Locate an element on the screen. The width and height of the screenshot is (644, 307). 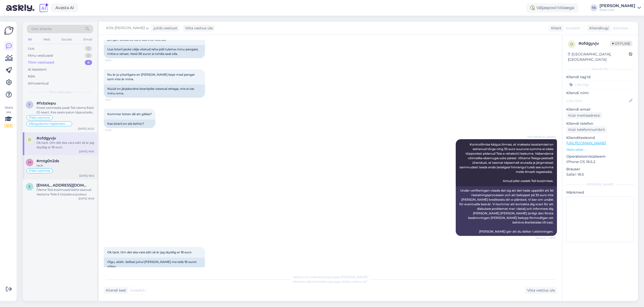
div: Küsi telefoninumbrit is located at coordinates (586, 130).